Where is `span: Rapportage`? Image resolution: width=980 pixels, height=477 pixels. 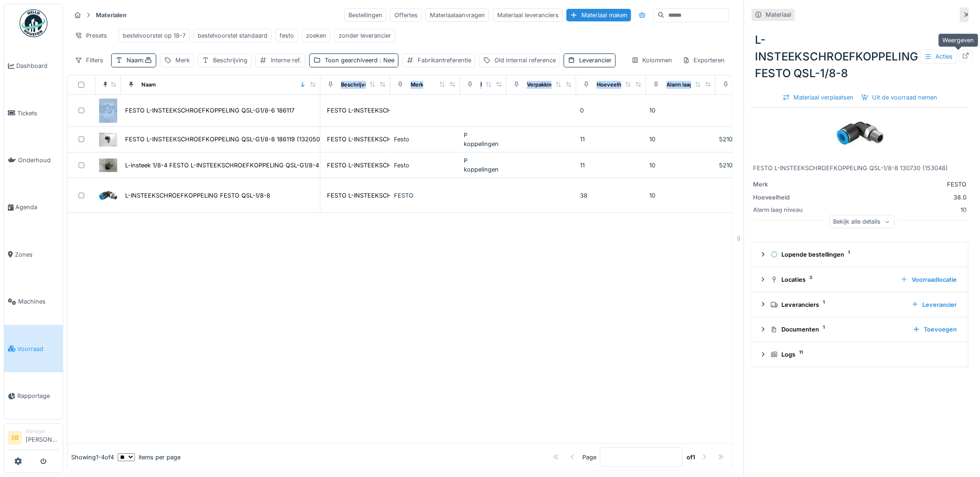
span: Rapportage is located at coordinates (38, 396).